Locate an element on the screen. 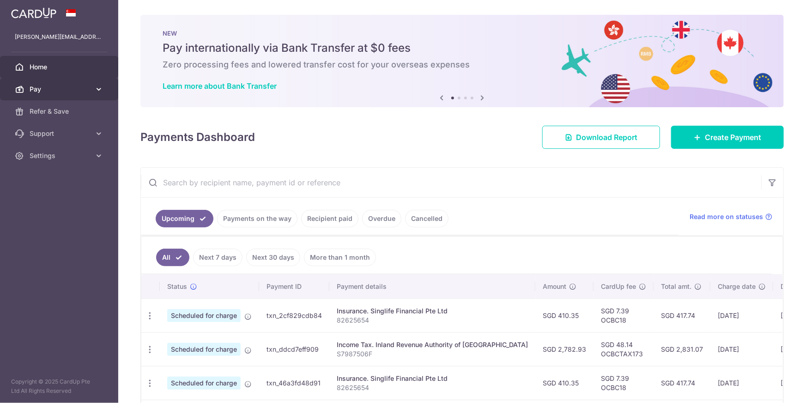  span: Refer & Save is located at coordinates (60, 111).